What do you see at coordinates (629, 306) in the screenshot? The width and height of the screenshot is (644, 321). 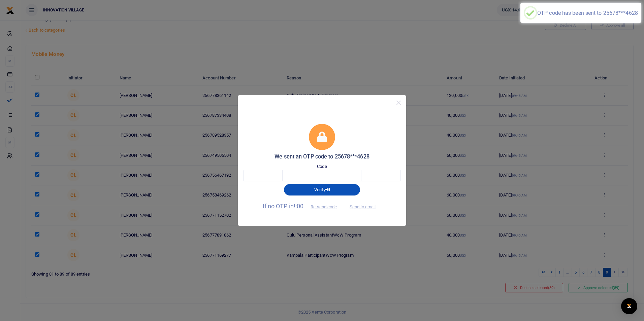 I see `div: Open Intercom Messenger` at bounding box center [629, 306].